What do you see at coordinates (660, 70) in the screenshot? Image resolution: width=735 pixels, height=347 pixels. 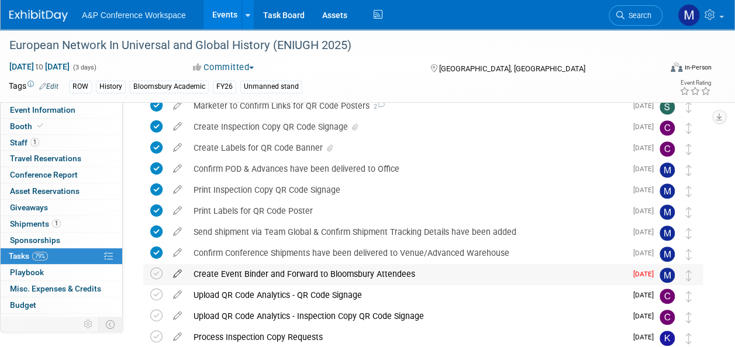 I see `div: Event Format` at bounding box center [660, 70].